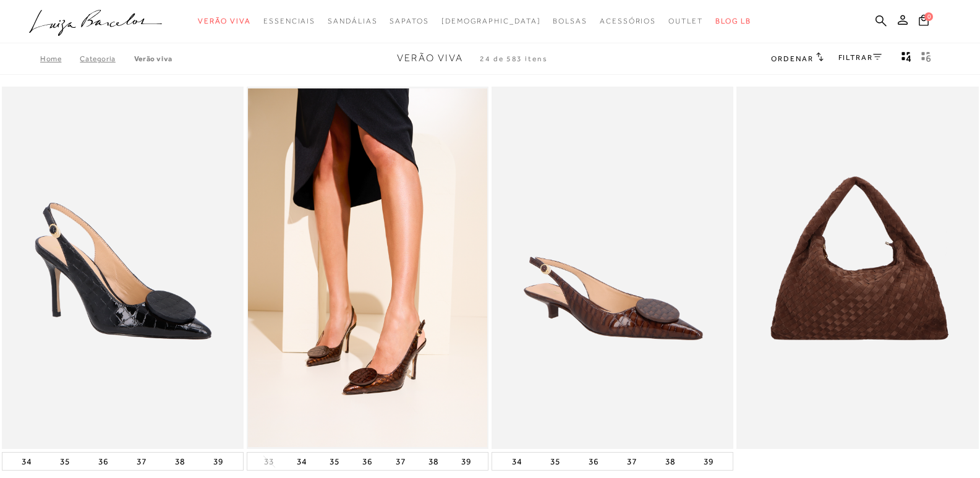  Describe the element at coordinates (612, 268) in the screenshot. I see `img: SCARPIN SLINGBACK EM VERNIZ CROCO CAFÉ COM SALTO BAIXO` at that location.